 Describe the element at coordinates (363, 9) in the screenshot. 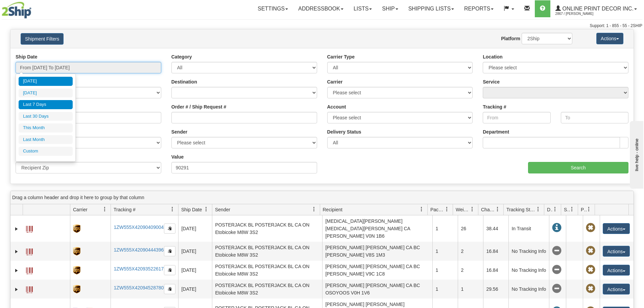

I see `a: Lists` at that location.